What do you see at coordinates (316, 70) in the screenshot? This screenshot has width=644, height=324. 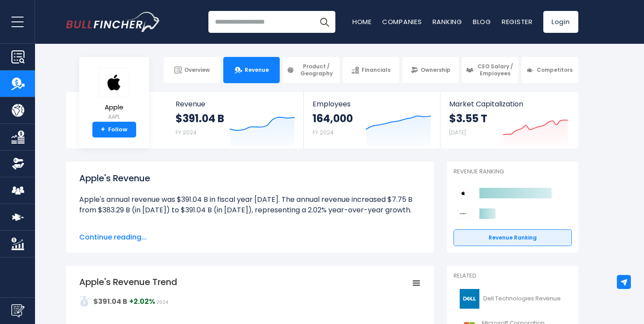 I see `span: Product / Geography` at bounding box center [316, 70].